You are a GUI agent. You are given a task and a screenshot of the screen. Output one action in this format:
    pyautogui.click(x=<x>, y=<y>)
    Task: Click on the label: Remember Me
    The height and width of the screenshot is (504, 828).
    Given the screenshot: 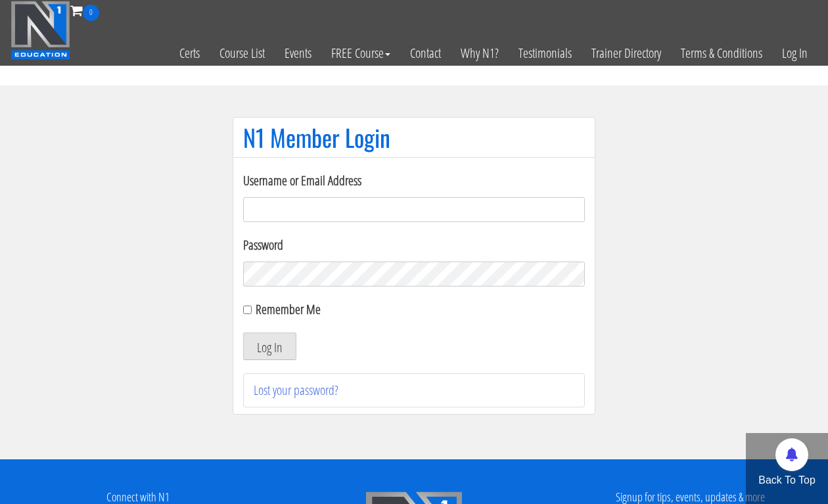 What is the action you would take?
    pyautogui.click(x=288, y=309)
    